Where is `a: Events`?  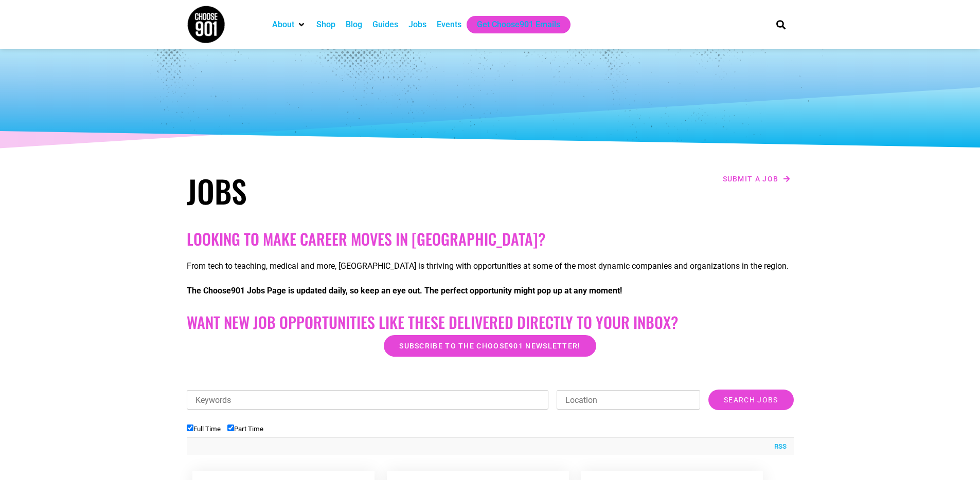
a: Events is located at coordinates (449, 24).